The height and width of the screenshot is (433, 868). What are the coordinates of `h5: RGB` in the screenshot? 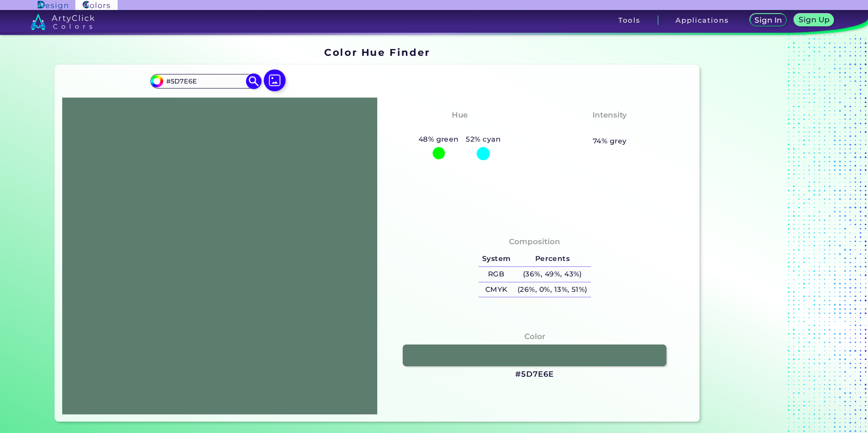 It's located at (497, 274).